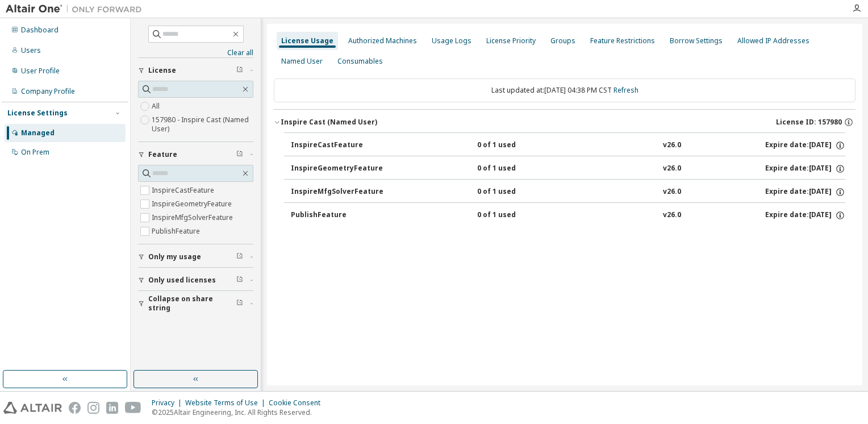 Image resolution: width=868 pixels, height=424 pixels. Describe the element at coordinates (163, 155) in the screenshot. I see `span: Feature` at that location.